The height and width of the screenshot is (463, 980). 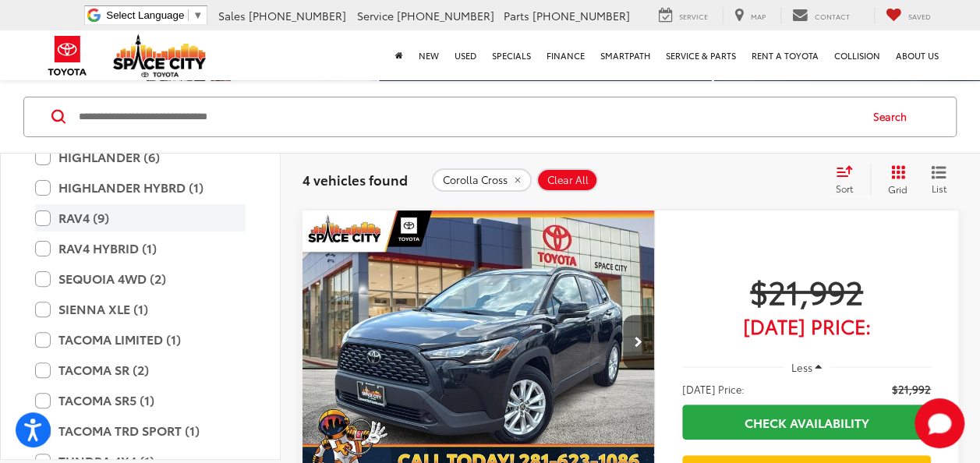 What do you see at coordinates (400, 55) in the screenshot?
I see `a: Home` at bounding box center [400, 55].